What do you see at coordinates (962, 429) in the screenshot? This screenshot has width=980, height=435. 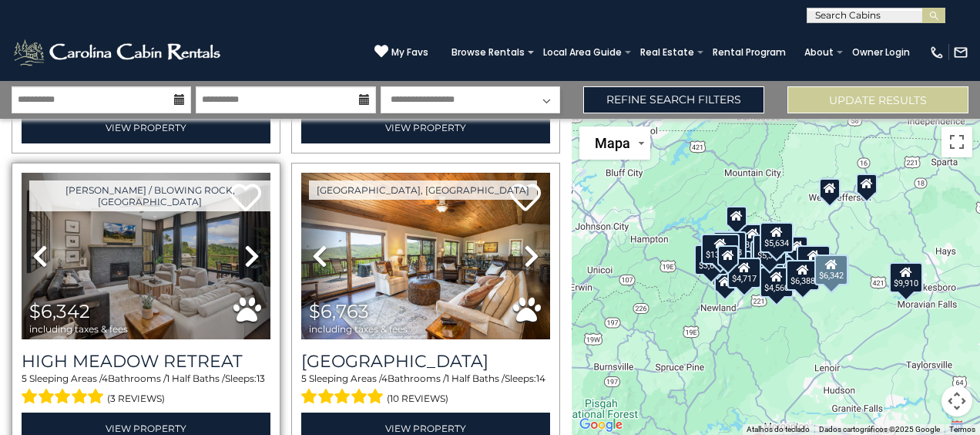 I see `a: Termos (abre em uma nova guia)` at bounding box center [962, 429].